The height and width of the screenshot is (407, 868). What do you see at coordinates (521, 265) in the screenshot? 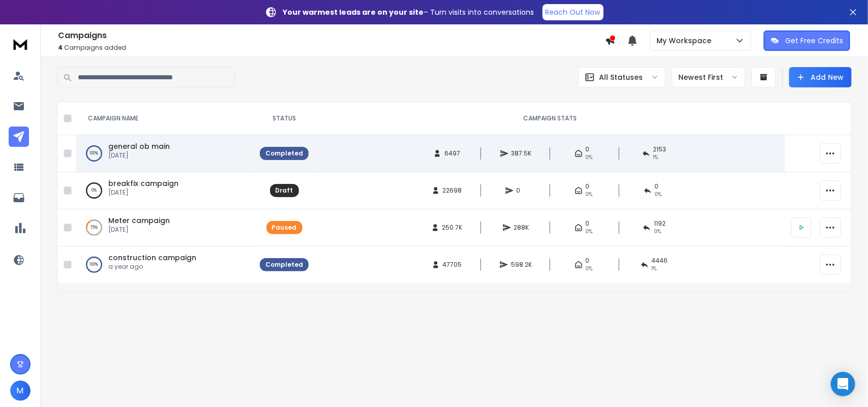
I see `span: 598.2K` at bounding box center [521, 265].